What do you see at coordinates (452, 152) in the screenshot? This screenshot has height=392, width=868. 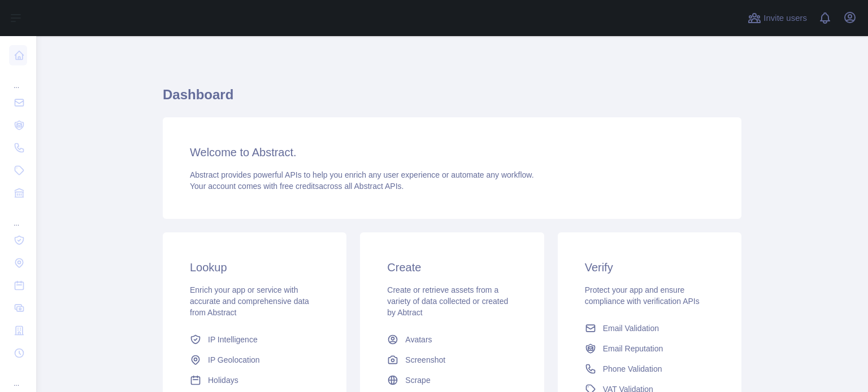 I see `h3: Welcome to Abstract.` at bounding box center [452, 152].